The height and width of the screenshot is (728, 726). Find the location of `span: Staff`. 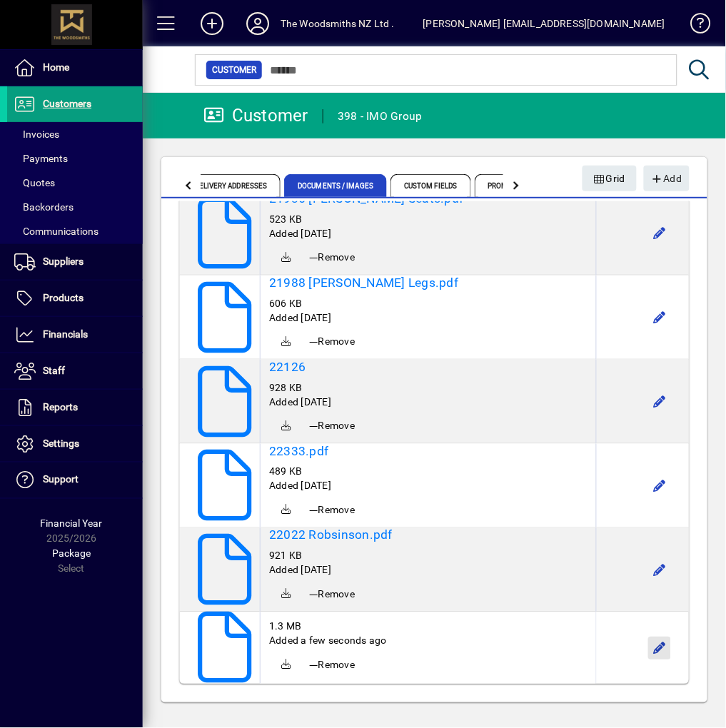

span: Staff is located at coordinates (53, 370).